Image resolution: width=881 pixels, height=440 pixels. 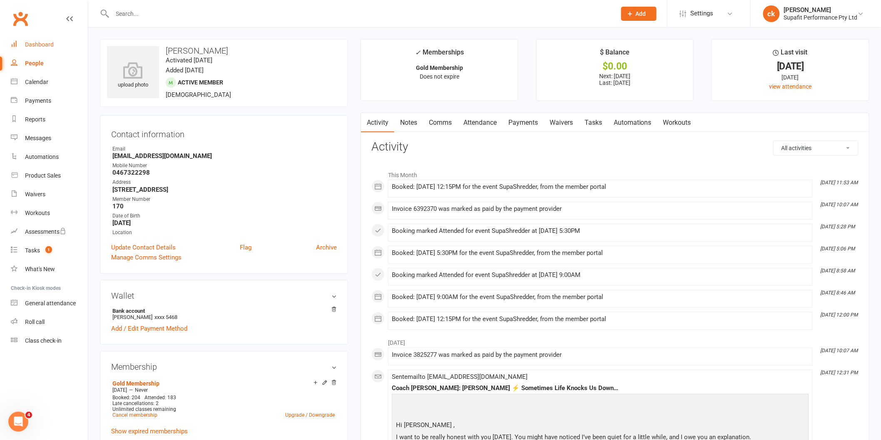 I want to click on strong: Gold Membership, so click(x=439, y=68).